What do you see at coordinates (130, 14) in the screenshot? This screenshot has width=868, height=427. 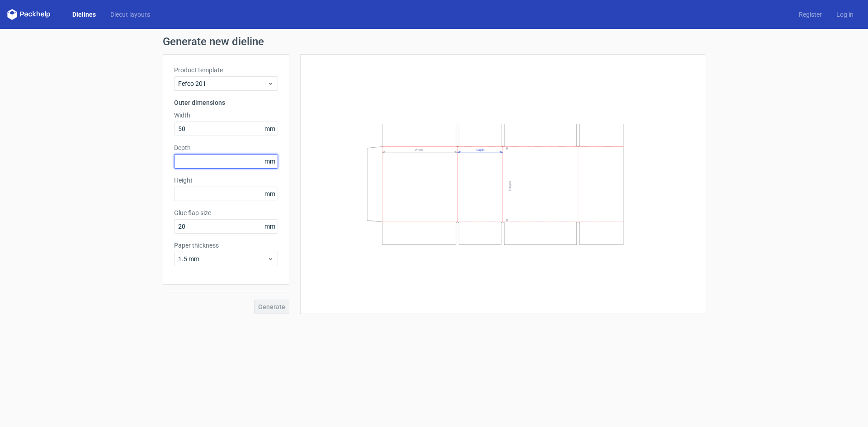 I see `a: Diecut layouts` at bounding box center [130, 14].